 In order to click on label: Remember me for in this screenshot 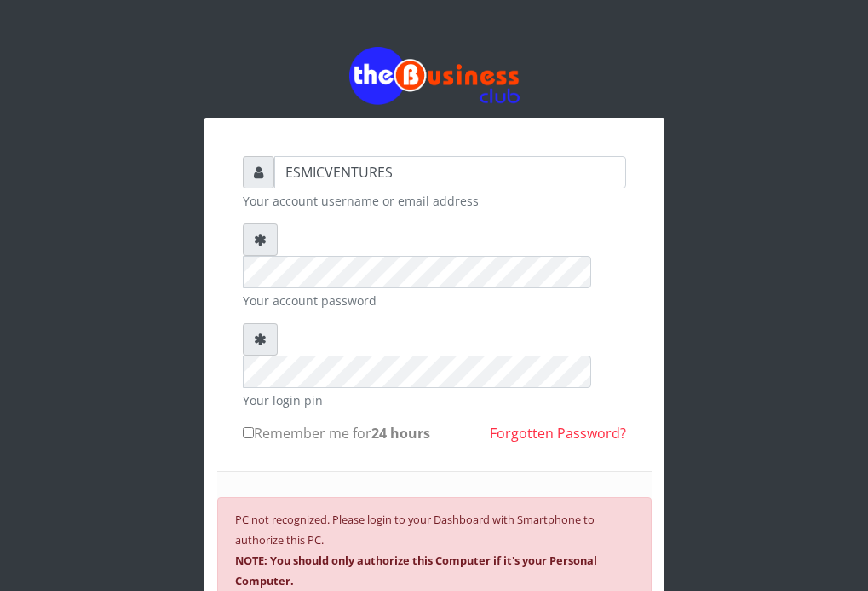, I will do `click(337, 433)`.